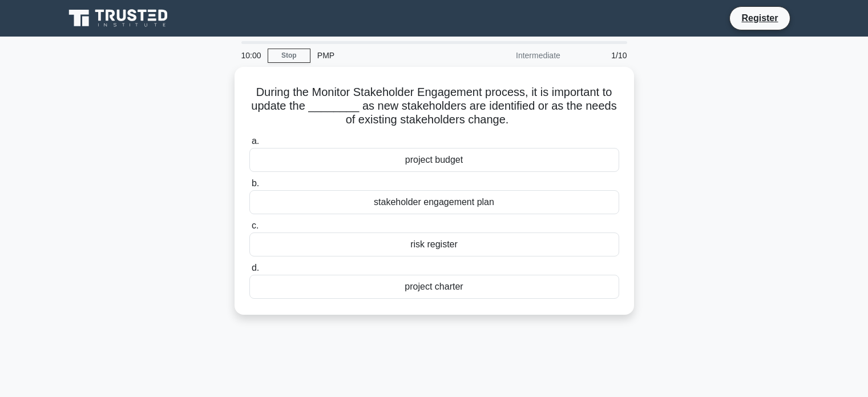  What do you see at coordinates (255, 267) in the screenshot?
I see `span: d.` at bounding box center [255, 267].